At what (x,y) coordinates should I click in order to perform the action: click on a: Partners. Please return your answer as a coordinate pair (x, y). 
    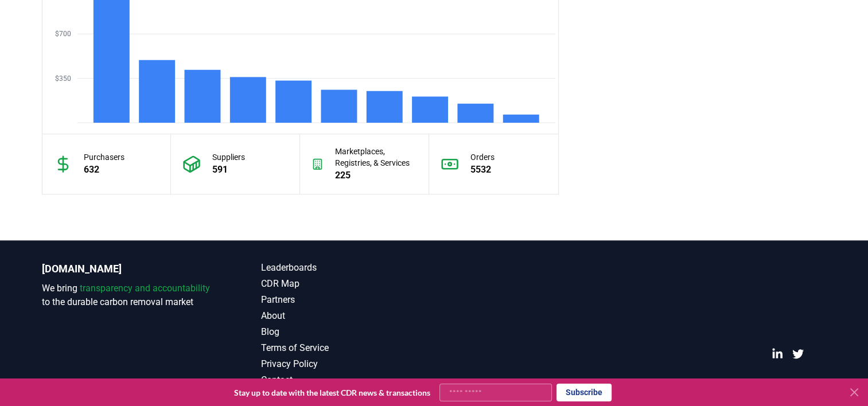
    Looking at the image, I should click on (348, 300).